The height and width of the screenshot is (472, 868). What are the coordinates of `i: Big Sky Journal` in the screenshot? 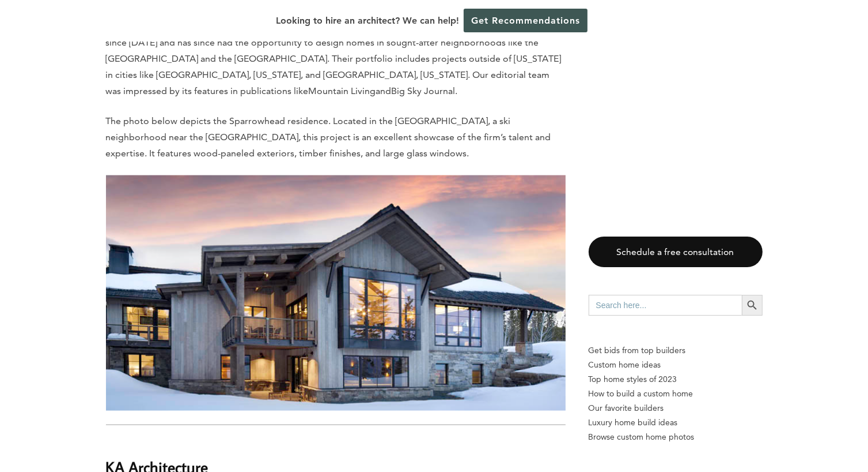 It's located at (423, 91).